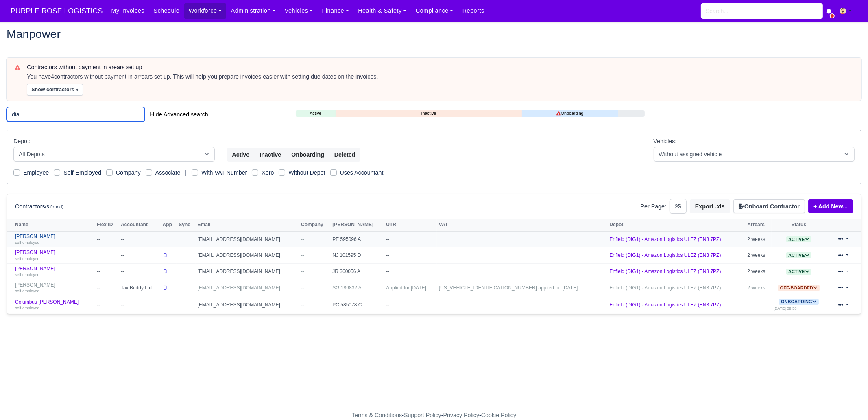  What do you see at coordinates (377, 415) in the screenshot?
I see `a: Terms & Conditions` at bounding box center [377, 415].